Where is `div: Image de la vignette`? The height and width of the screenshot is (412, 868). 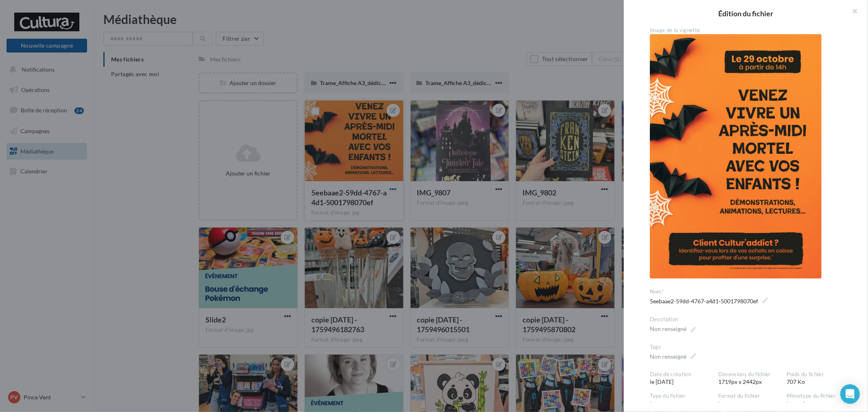 div: Image de la vignette is located at coordinates (749, 31).